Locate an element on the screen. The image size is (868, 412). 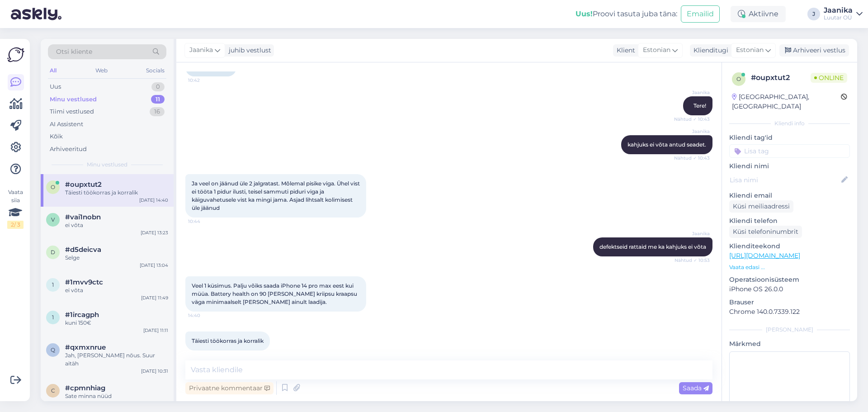
span: Veel 1 küsimus. Palju võiks saada iPhone 14 pro max eest kui müüa. Battery health on 90 [PERSON_N... is located at coordinates (275, 293).